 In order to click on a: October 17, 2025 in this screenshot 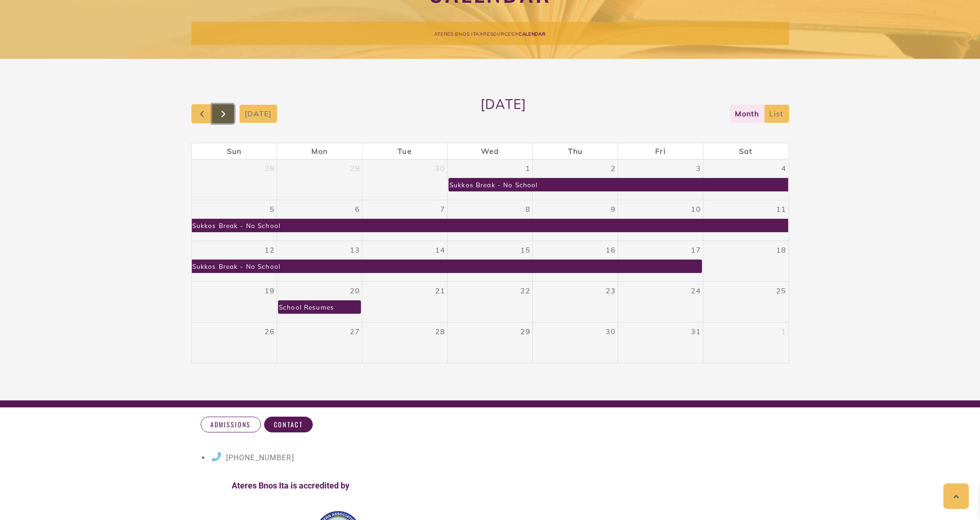, I will do `click(696, 249)`.